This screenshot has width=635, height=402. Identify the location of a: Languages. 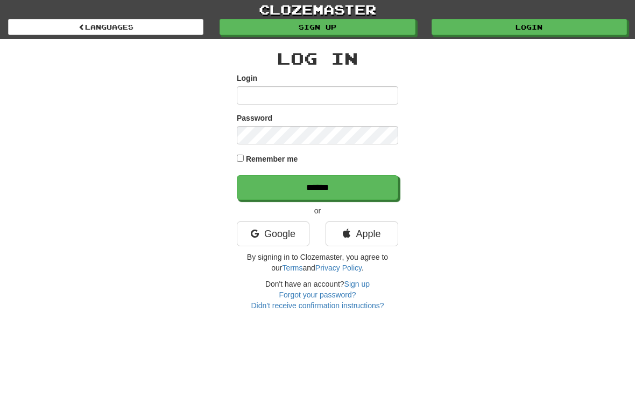
(106, 27).